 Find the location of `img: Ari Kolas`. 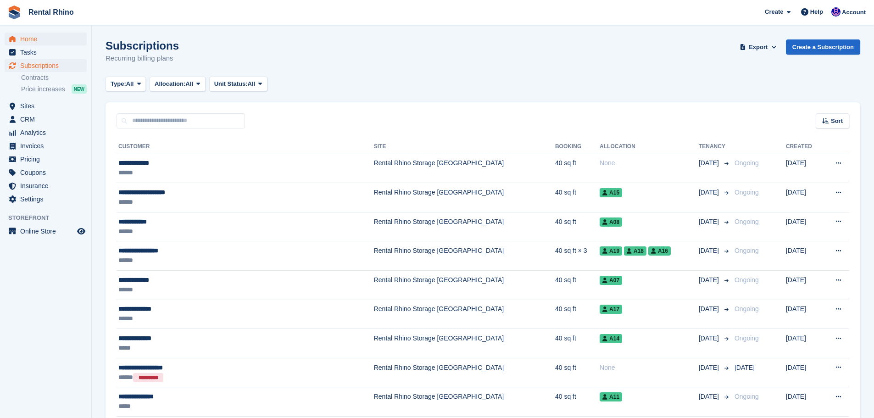

img: Ari Kolas is located at coordinates (836, 12).